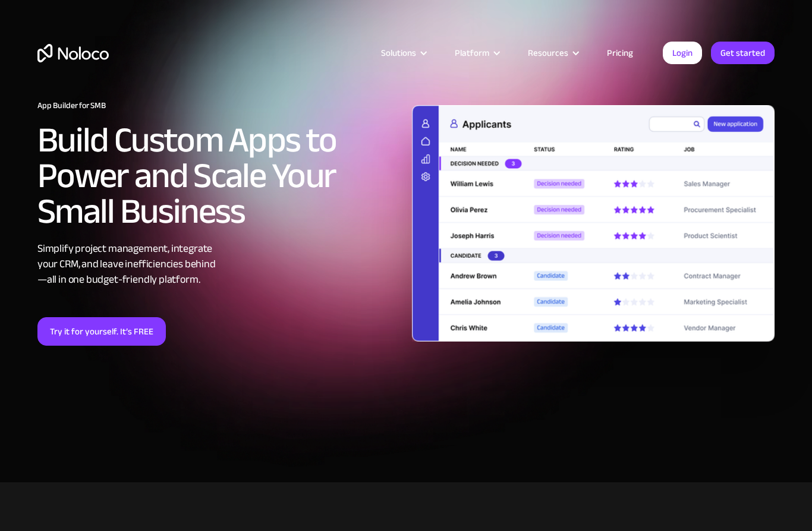 The width and height of the screenshot is (812, 531). What do you see at coordinates (620, 53) in the screenshot?
I see `a: Pricing` at bounding box center [620, 53].